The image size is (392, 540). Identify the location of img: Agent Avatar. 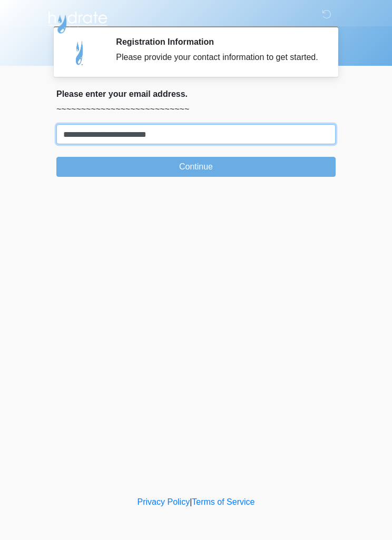
(80, 53).